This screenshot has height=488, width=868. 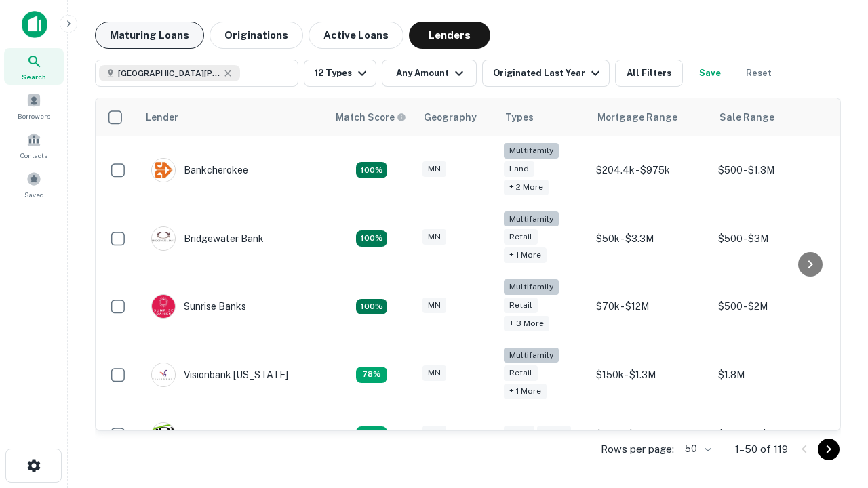 I want to click on td: $1.8M, so click(x=772, y=375).